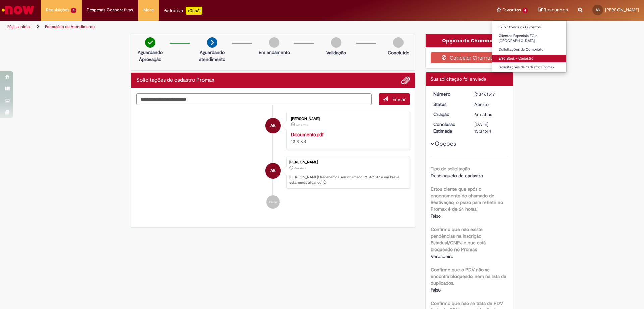  I want to click on a: Documento.pdf, so click(307, 134).